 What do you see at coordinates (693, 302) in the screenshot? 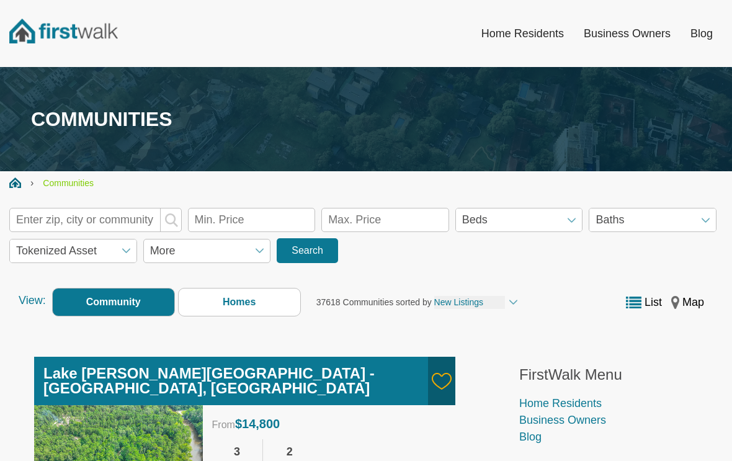
I see `span: Map` at bounding box center [693, 302].